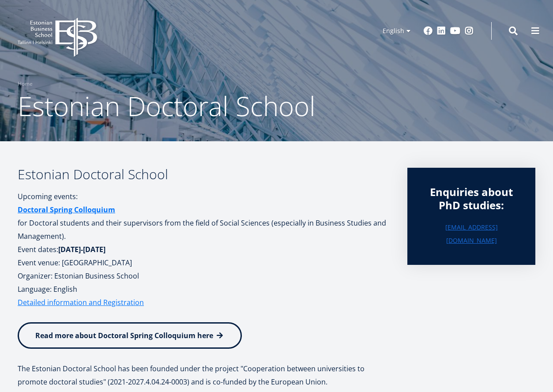  Describe the element at coordinates (441, 31) in the screenshot. I see `a: Linkedin` at that location.